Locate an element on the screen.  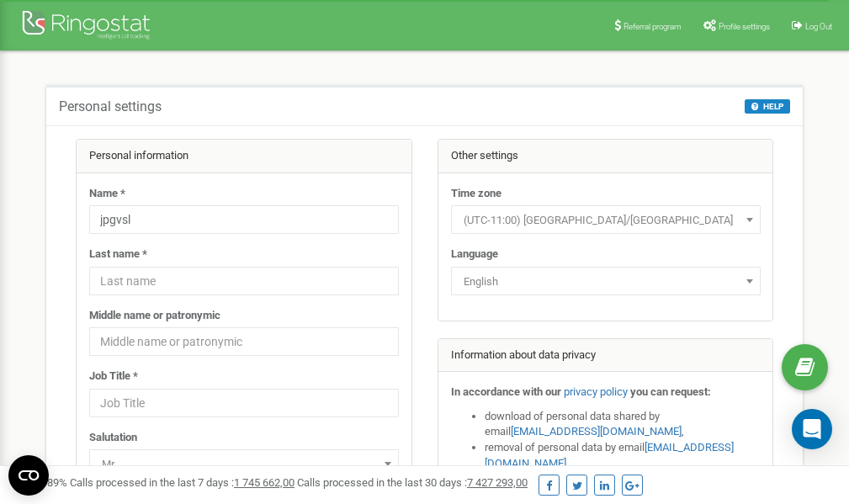
u: 7 427 293,00 is located at coordinates (497, 482).